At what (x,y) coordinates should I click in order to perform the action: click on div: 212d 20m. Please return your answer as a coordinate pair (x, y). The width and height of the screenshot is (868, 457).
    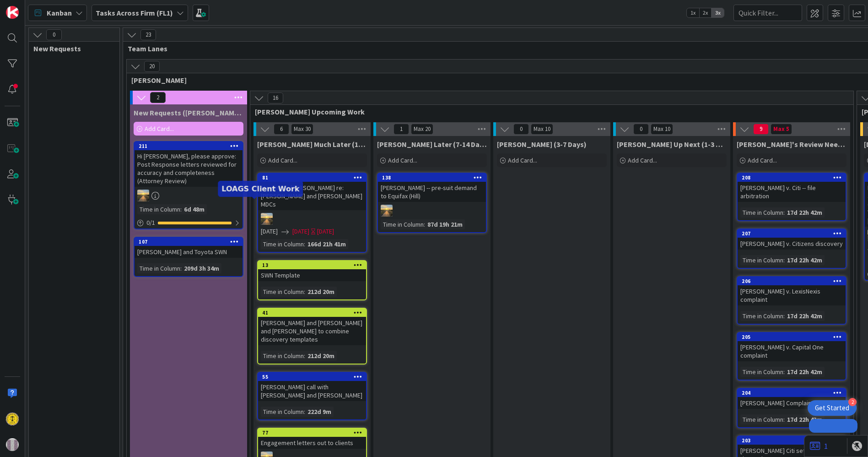
    Looking at the image, I should click on (321, 292).